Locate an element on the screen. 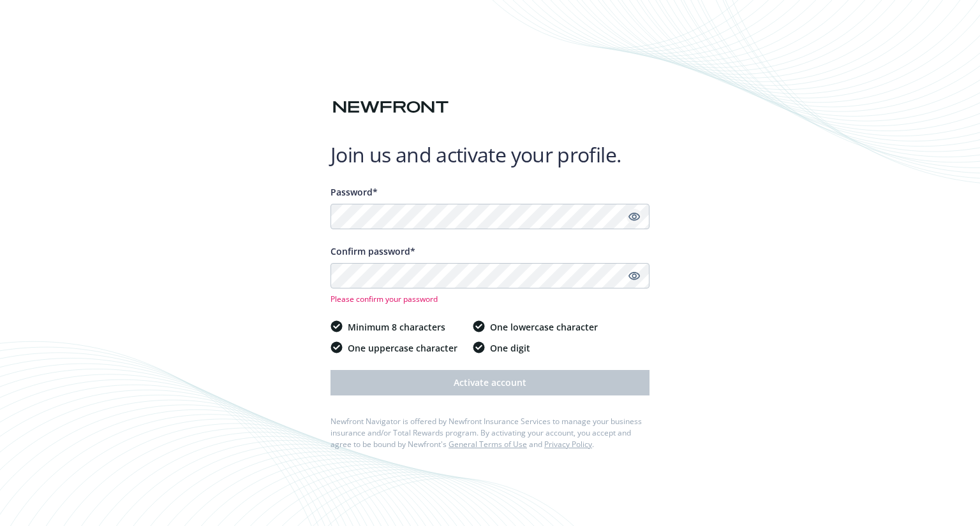 This screenshot has height=526, width=980. span: One uppercase character is located at coordinates (403, 348).